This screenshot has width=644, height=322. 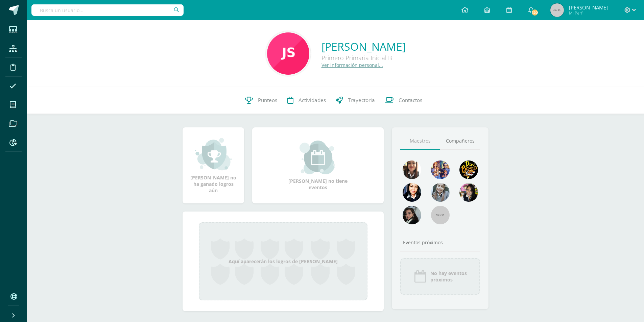 What do you see at coordinates (469, 169) in the screenshot?
I see `img: 29fc2a48271e3f3676cb2cb292ff2552.png` at bounding box center [469, 169].